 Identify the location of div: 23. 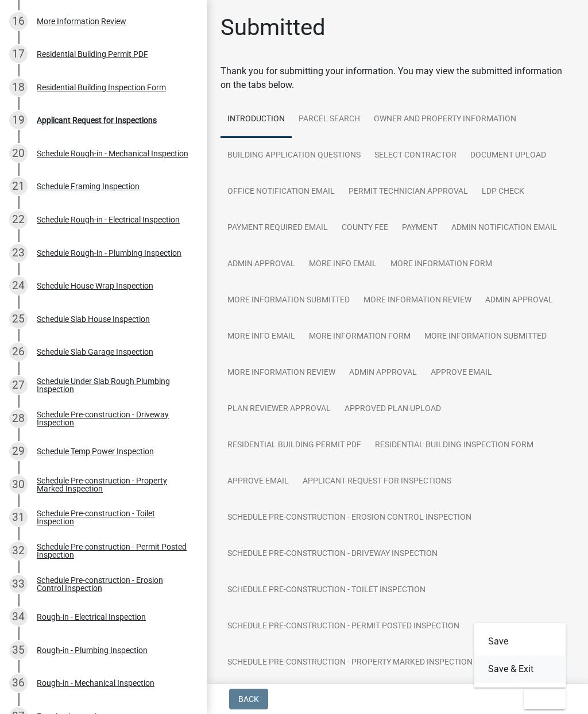
(18, 253).